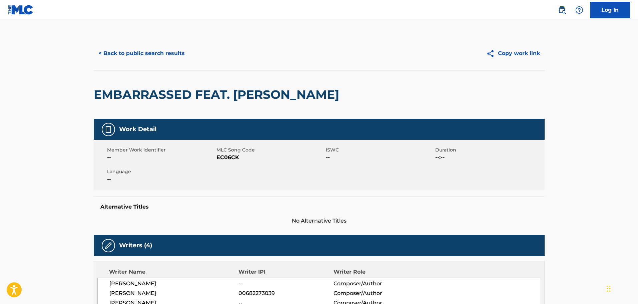  I want to click on div: Writer IPI, so click(286, 272).